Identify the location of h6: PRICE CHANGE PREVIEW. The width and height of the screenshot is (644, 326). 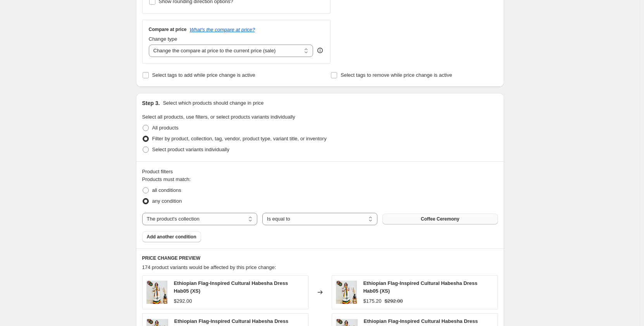
(320, 258).